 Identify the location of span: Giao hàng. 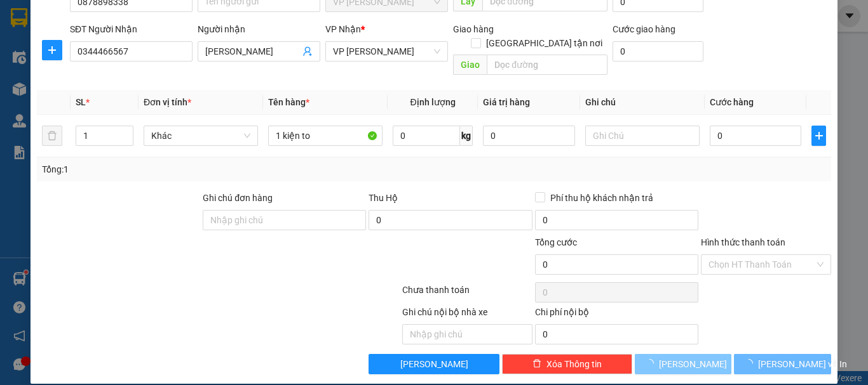
(473, 30).